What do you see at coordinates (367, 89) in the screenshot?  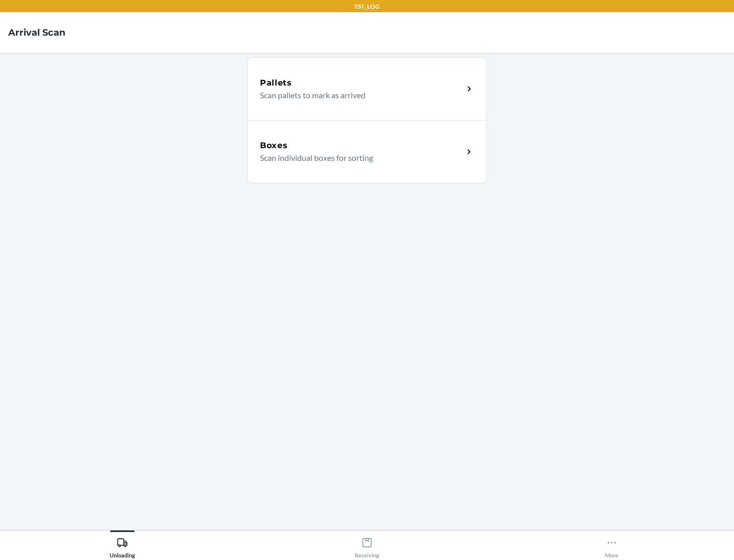 I see `a: PalletsScan pallets to mark as arrived` at bounding box center [367, 89].